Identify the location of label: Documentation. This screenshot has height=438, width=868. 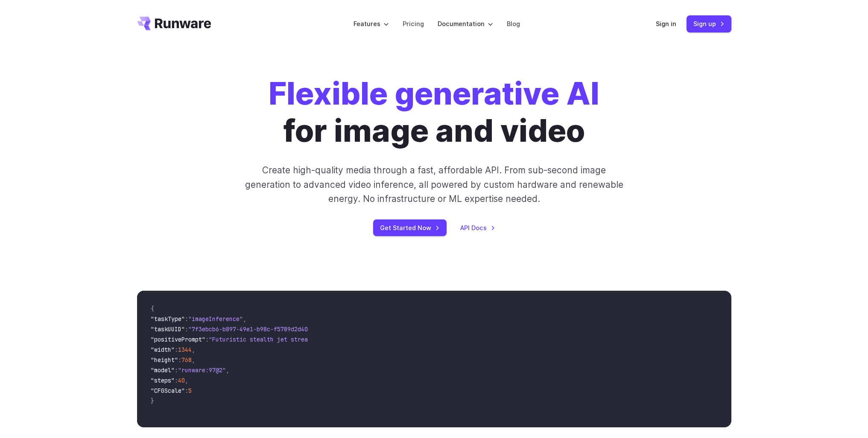
(465, 24).